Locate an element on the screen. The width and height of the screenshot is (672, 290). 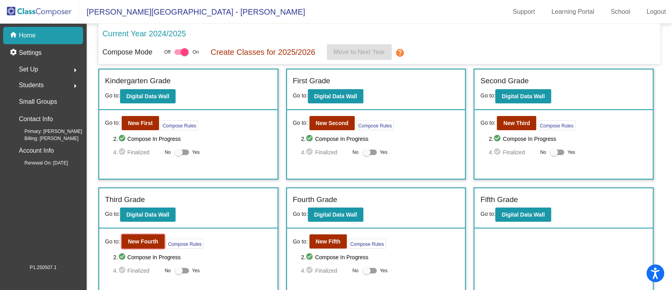
button: New Second is located at coordinates (332, 123).